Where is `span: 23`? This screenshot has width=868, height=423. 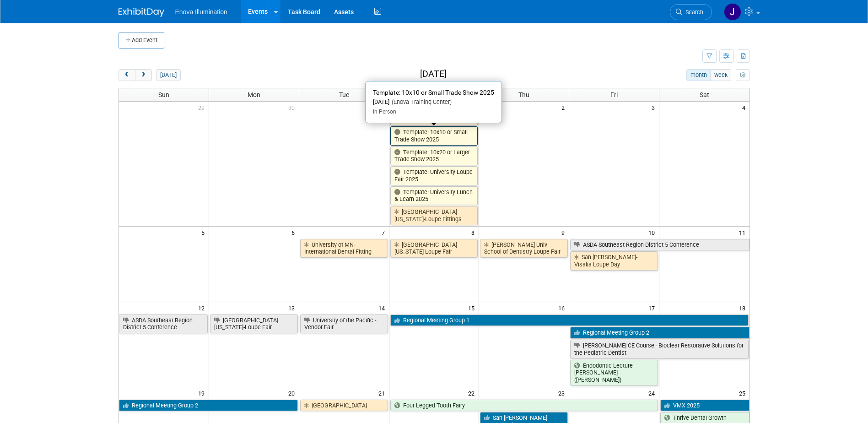 span: 23 is located at coordinates (562, 393).